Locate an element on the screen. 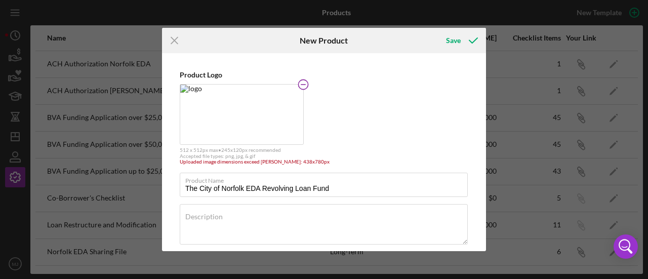  div: Save is located at coordinates (453, 41).